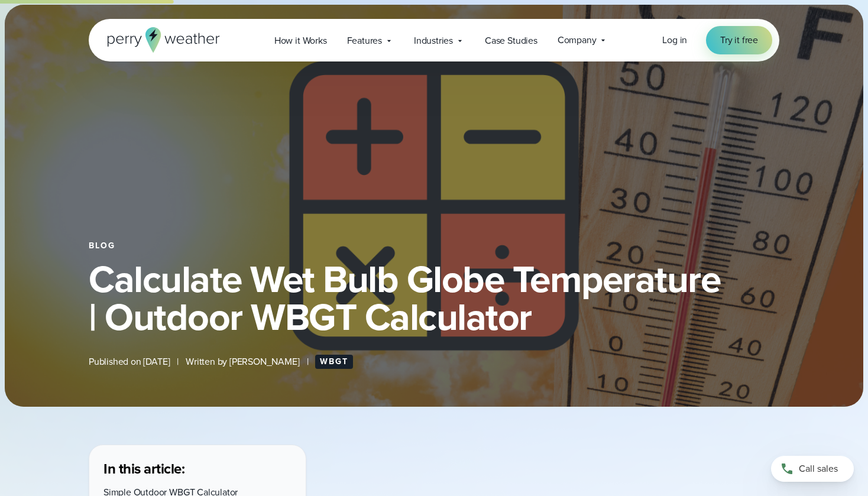  I want to click on span: Try it free, so click(739, 40).